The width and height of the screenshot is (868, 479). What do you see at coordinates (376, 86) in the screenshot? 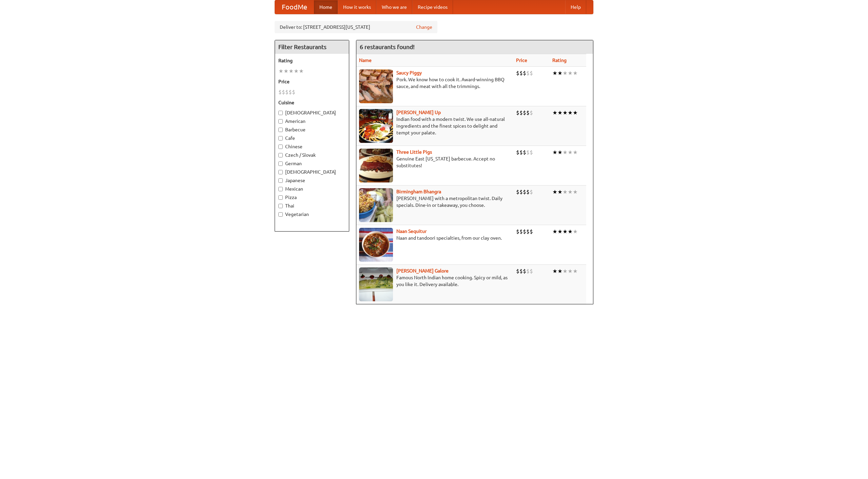
I see `img: saucy.jpg` at bounding box center [376, 86].